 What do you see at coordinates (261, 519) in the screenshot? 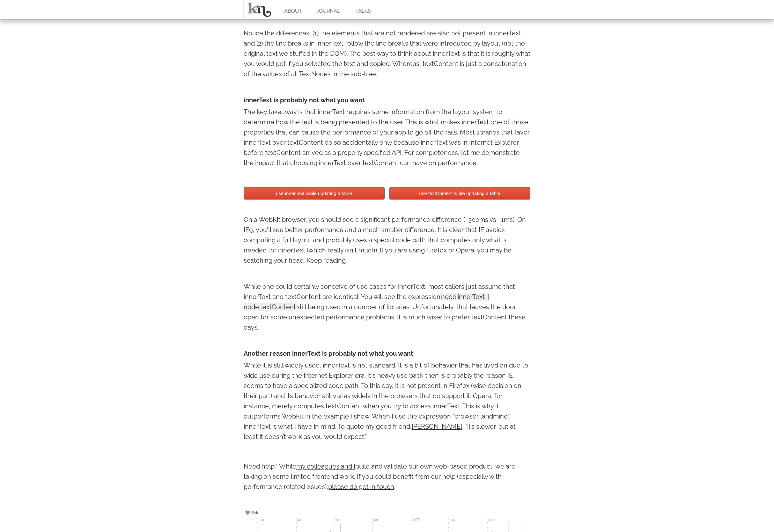
I see `text: mar` at bounding box center [261, 519].